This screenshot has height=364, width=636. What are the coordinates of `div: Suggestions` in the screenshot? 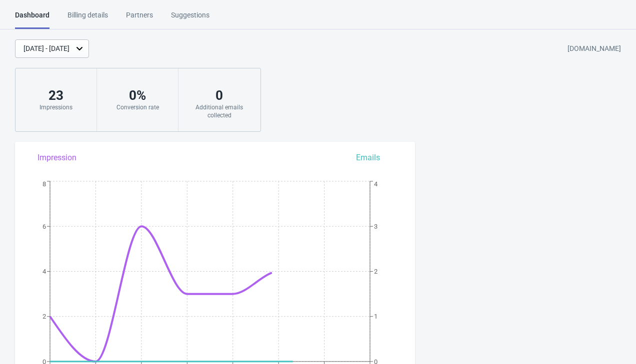 It's located at (190, 19).